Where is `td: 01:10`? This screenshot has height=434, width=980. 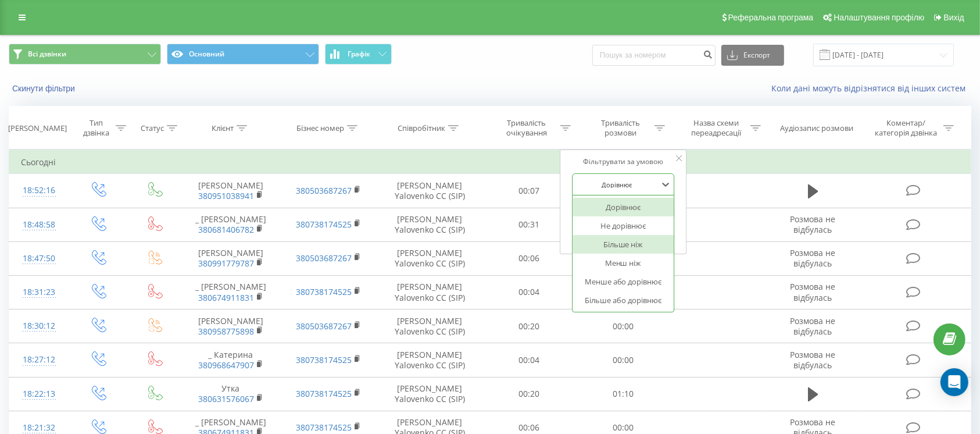
td: 01:10 is located at coordinates (624, 394).